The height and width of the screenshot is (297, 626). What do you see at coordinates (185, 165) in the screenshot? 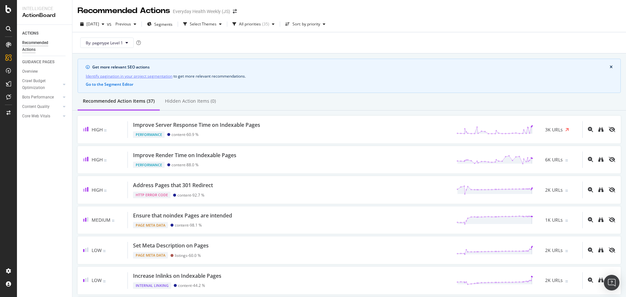
I see `div: content - 88.0 %` at bounding box center [185, 165].